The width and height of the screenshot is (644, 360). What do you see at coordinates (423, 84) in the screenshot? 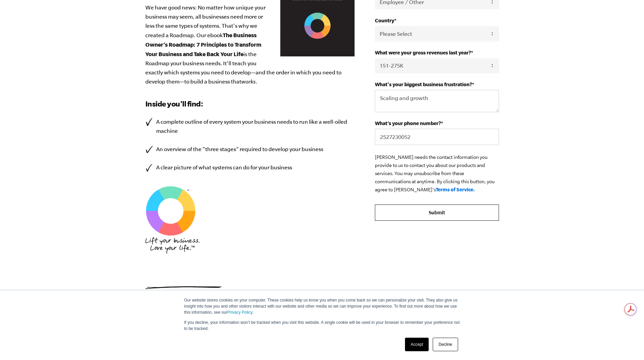
I see `span: What's your biggest business frustration?` at bounding box center [423, 84].